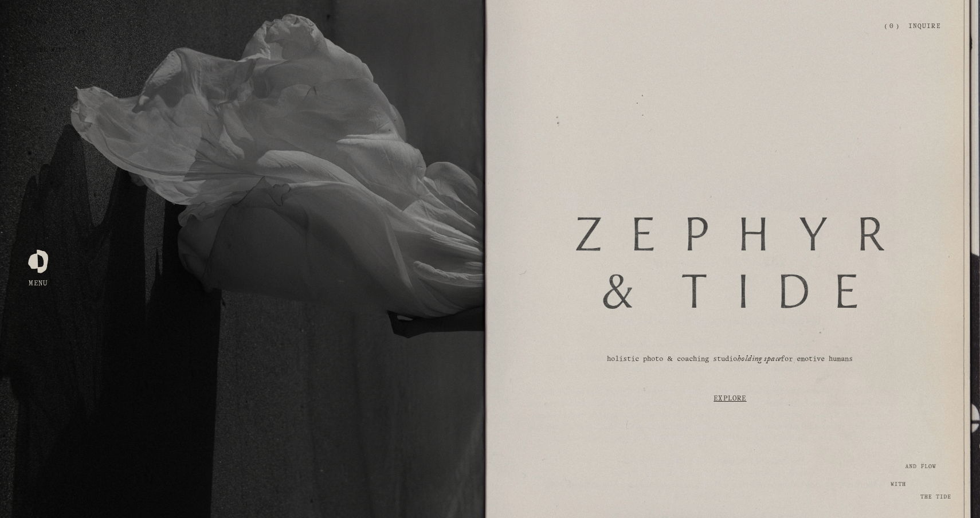 This screenshot has width=980, height=518. What do you see at coordinates (924, 26) in the screenshot?
I see `a: Inquire` at bounding box center [924, 26].